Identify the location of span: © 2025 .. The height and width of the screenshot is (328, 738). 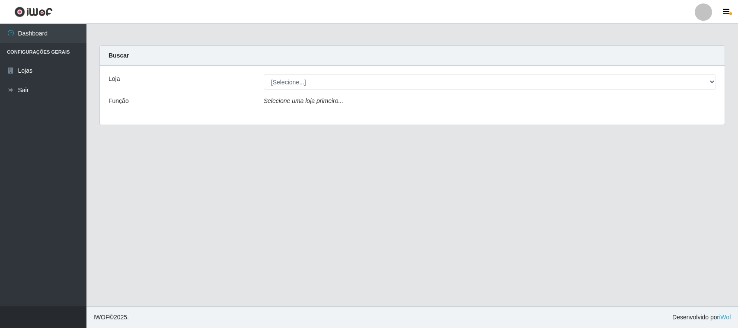
(111, 317).